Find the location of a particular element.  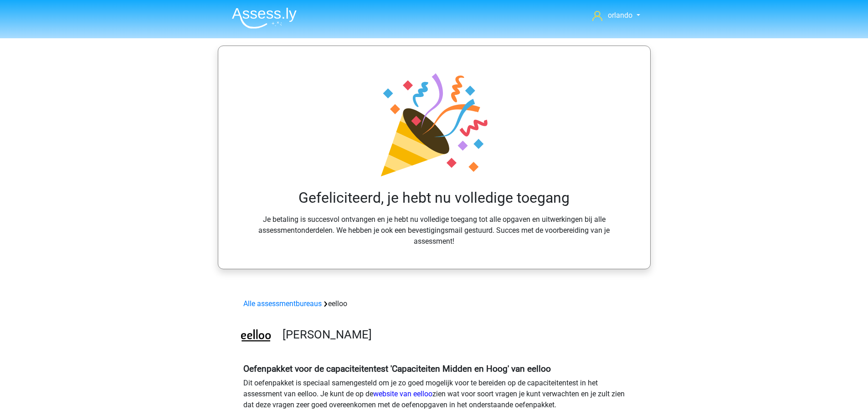

p: Dit oefenpakket is speciaal samengesteld om je zo goed mogelijk voor te bereiden op de capaciteit... is located at coordinates (434, 394).